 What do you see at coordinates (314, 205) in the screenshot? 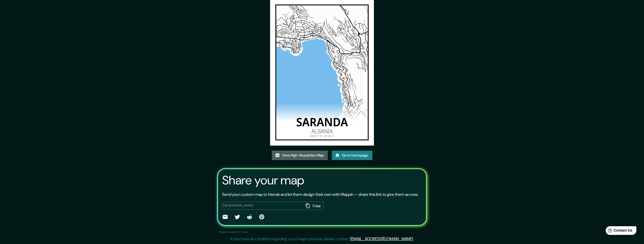
I see `button: Copy` at bounding box center [314, 205].